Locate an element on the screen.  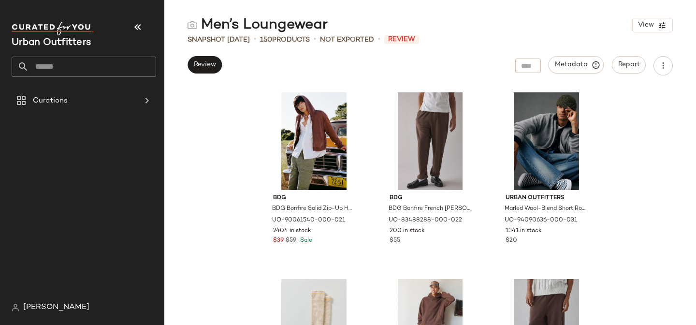
span: Urban Outfitters is located at coordinates (546, 198).